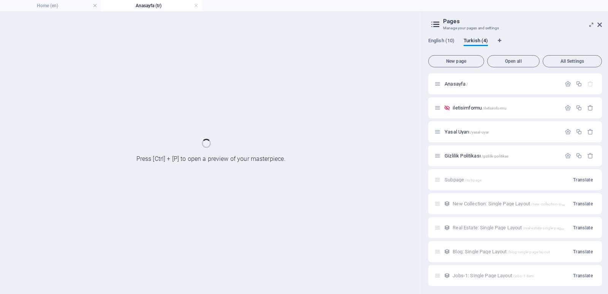  What do you see at coordinates (501, 155) in the screenshot?
I see `div: Gizlilik Politikası/gizlilik-politikas` at bounding box center [501, 155].